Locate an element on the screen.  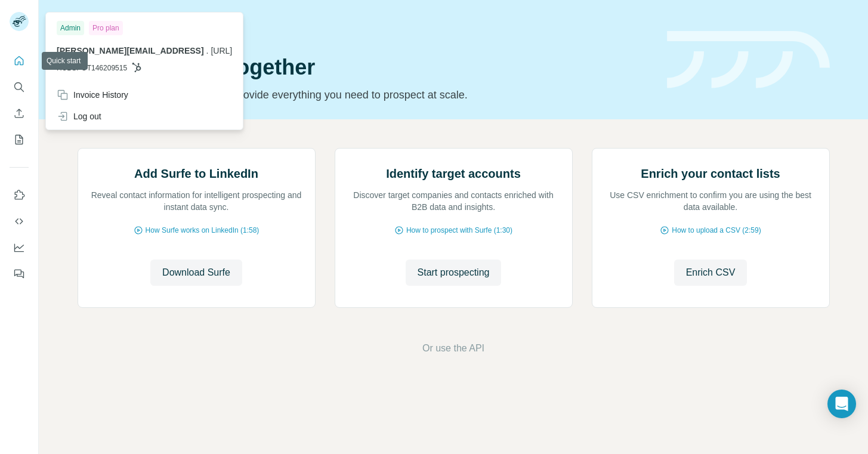
span: Download Surfe is located at coordinates (196, 273).